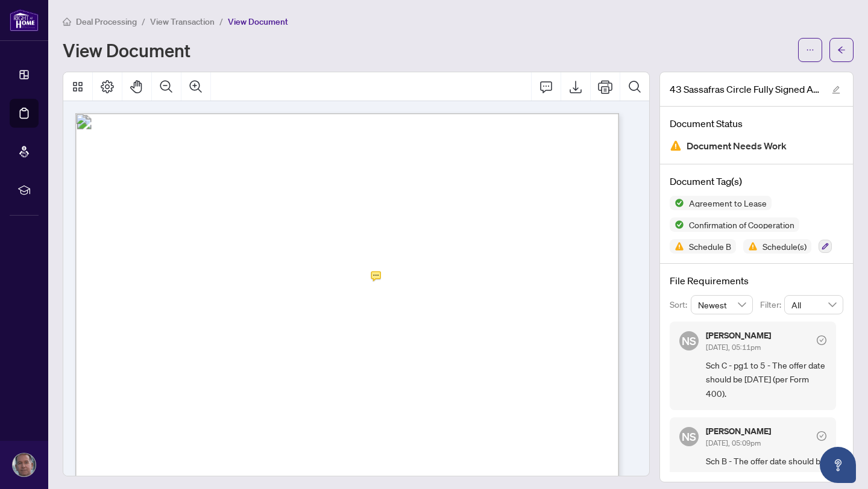 This screenshot has height=489, width=868. I want to click on span: Agreement to Lease, so click(727, 203).